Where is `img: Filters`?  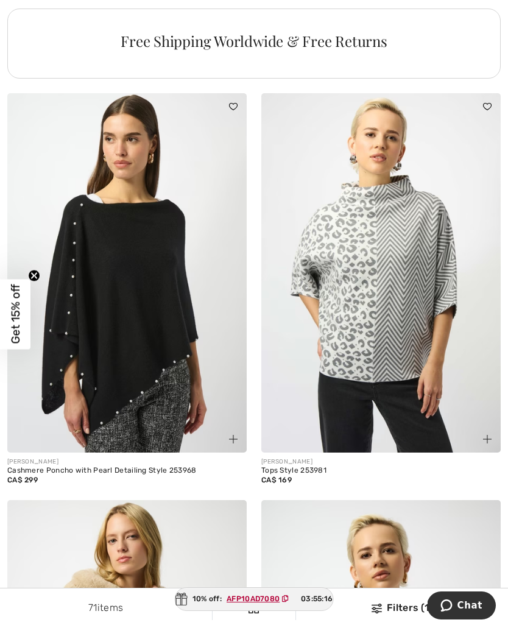
img: Filters is located at coordinates (376, 608).